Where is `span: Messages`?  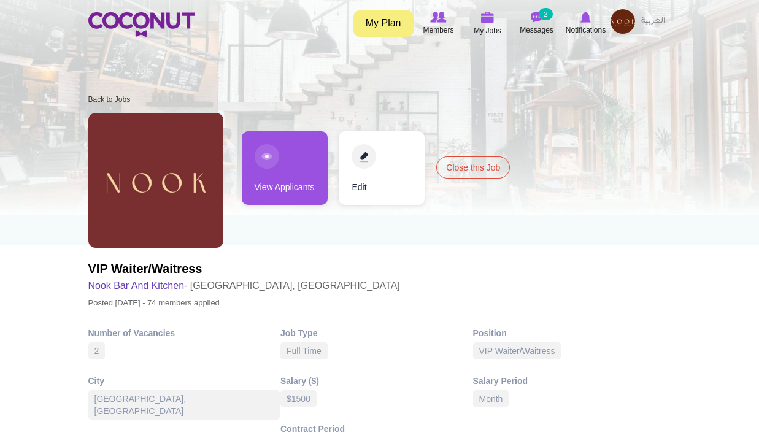
span: Messages is located at coordinates (536, 30).